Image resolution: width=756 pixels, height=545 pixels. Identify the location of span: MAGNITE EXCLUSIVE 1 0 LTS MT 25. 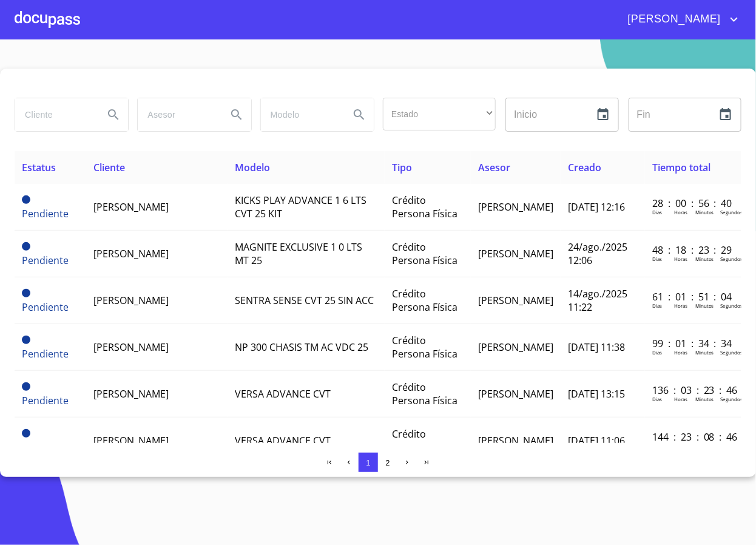
(298, 254).